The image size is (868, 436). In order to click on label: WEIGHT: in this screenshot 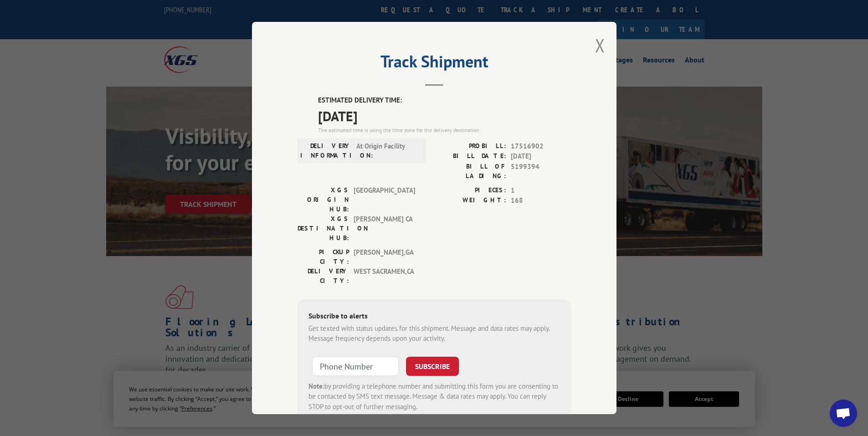, I will do `click(470, 200)`.